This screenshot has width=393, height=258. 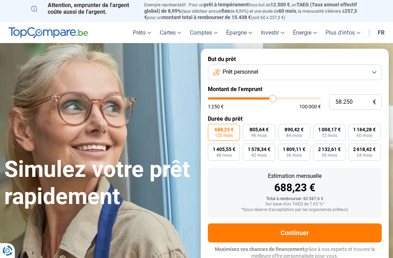 What do you see at coordinates (295, 233) in the screenshot?
I see `button: Continuer` at bounding box center [295, 233].